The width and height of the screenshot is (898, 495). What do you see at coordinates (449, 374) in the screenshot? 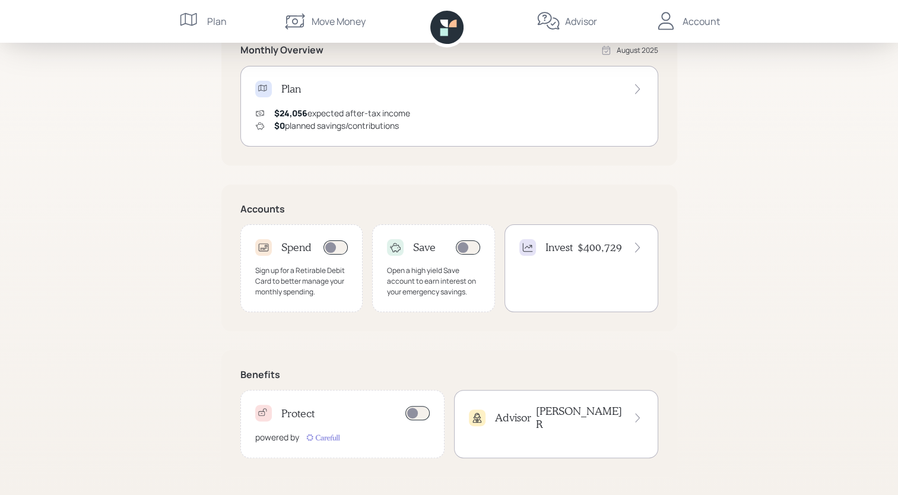
I see `h5: Benefits` at bounding box center [449, 374].